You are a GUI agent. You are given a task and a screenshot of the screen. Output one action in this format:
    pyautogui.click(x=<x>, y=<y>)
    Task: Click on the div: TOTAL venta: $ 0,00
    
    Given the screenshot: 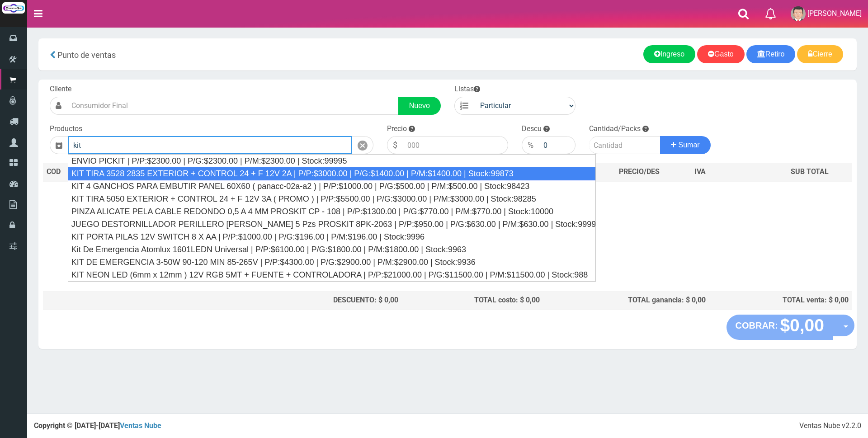 What is the action you would take?
    pyautogui.click(x=781, y=300)
    